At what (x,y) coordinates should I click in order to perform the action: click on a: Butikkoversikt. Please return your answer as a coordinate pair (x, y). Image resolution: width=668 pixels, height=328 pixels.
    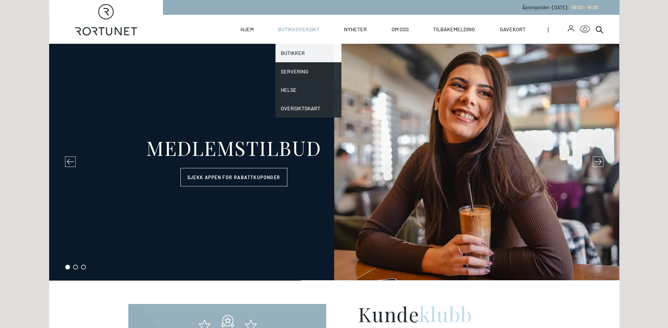
    Looking at the image, I should click on (298, 29).